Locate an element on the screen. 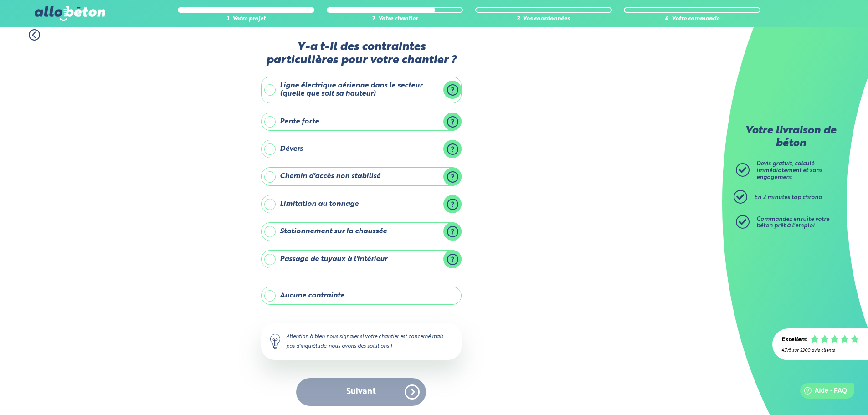 The width and height of the screenshot is (868, 415). label: Stationnement sur la chaussée is located at coordinates (361, 231).